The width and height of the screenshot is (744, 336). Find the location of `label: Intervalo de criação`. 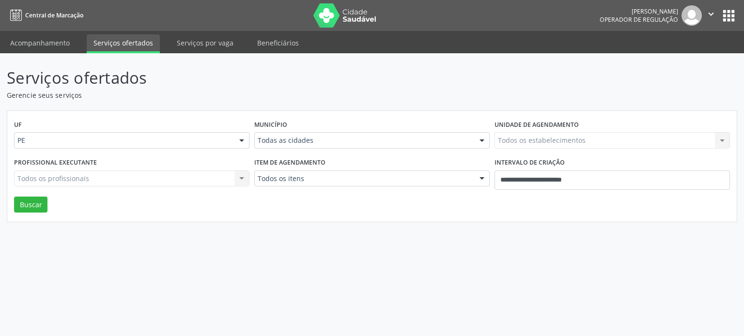

label: Intervalo de criação is located at coordinates (529, 163).